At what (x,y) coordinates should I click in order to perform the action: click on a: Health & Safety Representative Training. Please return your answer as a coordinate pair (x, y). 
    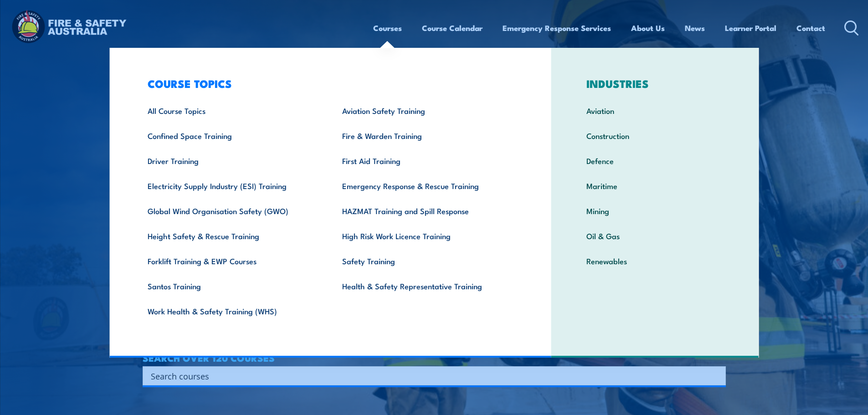
    Looking at the image, I should click on (425, 286).